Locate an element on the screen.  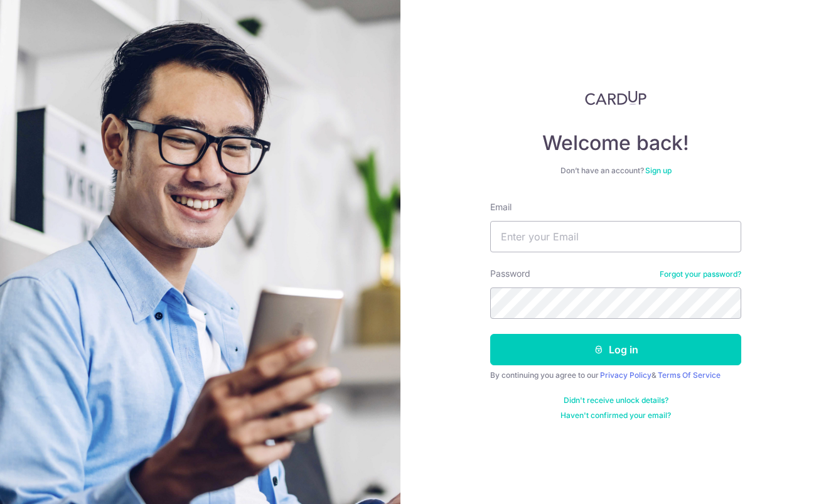
div: By continuing you agree to our & is located at coordinates (616, 375).